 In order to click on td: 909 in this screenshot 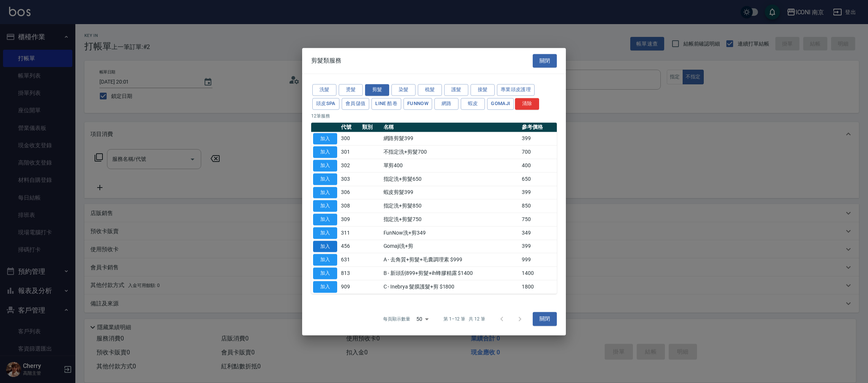, I will do `click(349, 287)`.